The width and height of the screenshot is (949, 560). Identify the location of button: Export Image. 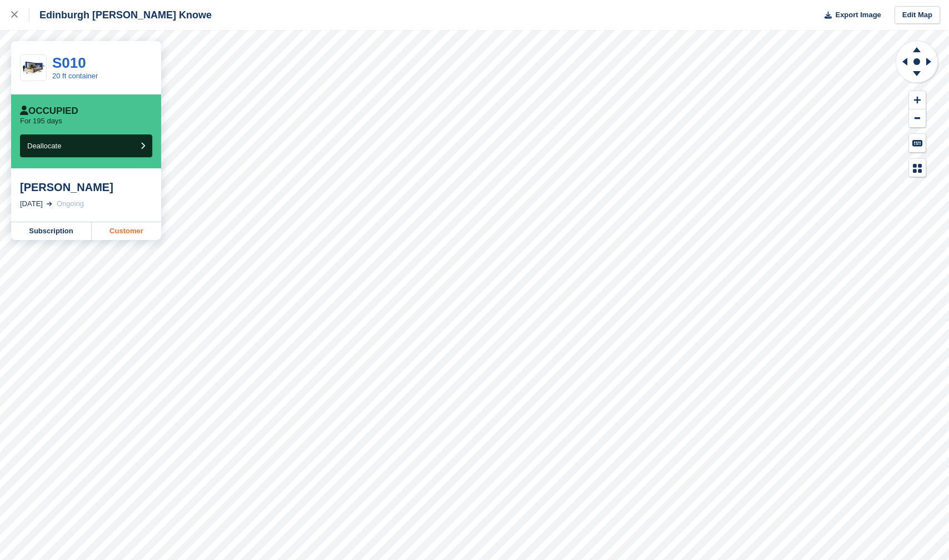
(849, 15).